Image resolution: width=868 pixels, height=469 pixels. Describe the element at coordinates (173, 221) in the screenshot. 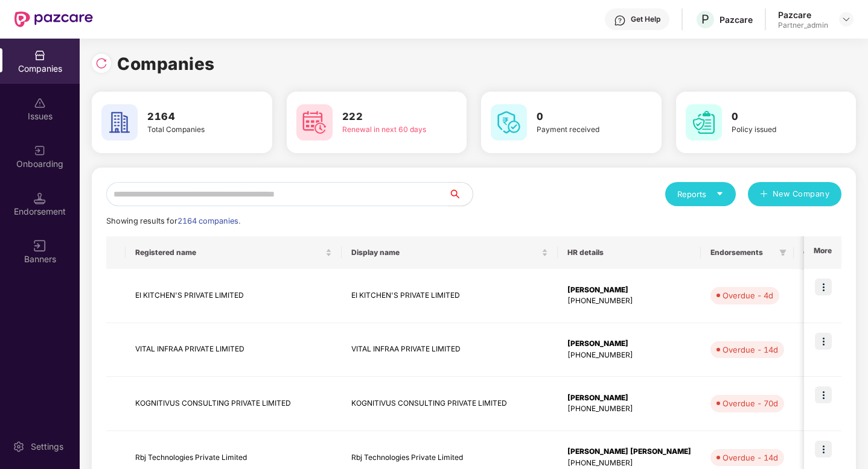

I see `span: Showing results for` at that location.